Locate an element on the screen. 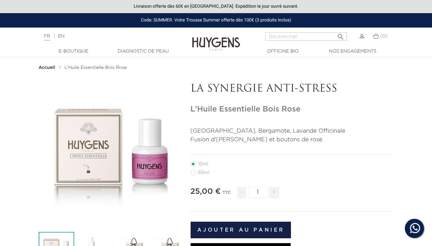 This screenshot has width=432, height=246. a: Accueil is located at coordinates (48, 67).